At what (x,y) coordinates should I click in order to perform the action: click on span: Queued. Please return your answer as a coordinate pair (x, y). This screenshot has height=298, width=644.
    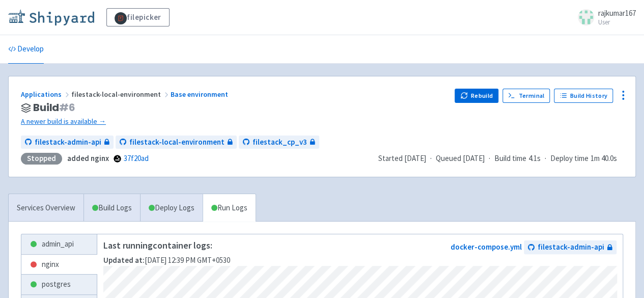
    Looking at the image, I should click on (460, 158).